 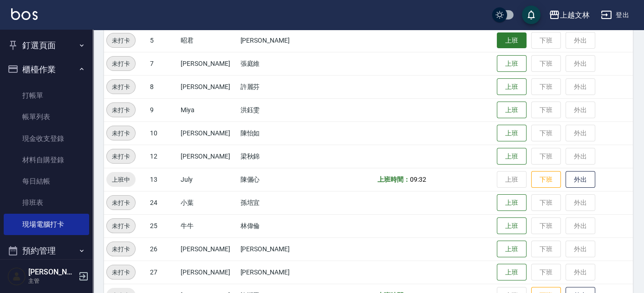 What do you see at coordinates (163, 249) in the screenshot?
I see `td: 26` at bounding box center [163, 249].